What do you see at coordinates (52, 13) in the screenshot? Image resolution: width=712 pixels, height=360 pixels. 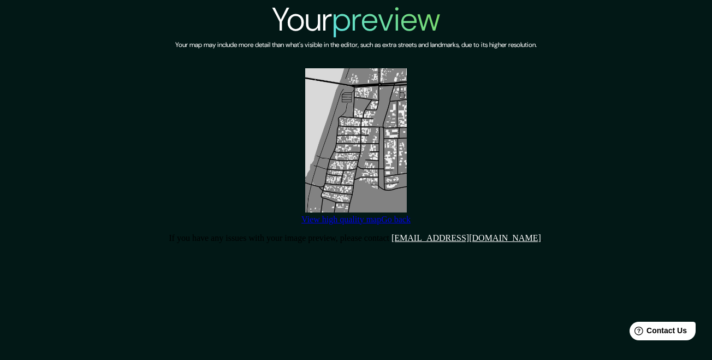 I see `span: Contact Us` at bounding box center [52, 13].